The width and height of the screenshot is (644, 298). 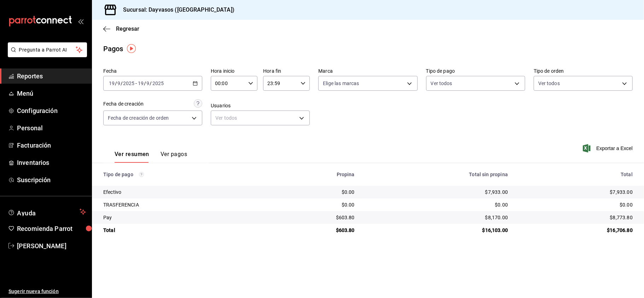 What do you see at coordinates (575, 217) in the screenshot?
I see `div: $8,773.80` at bounding box center [575, 217].